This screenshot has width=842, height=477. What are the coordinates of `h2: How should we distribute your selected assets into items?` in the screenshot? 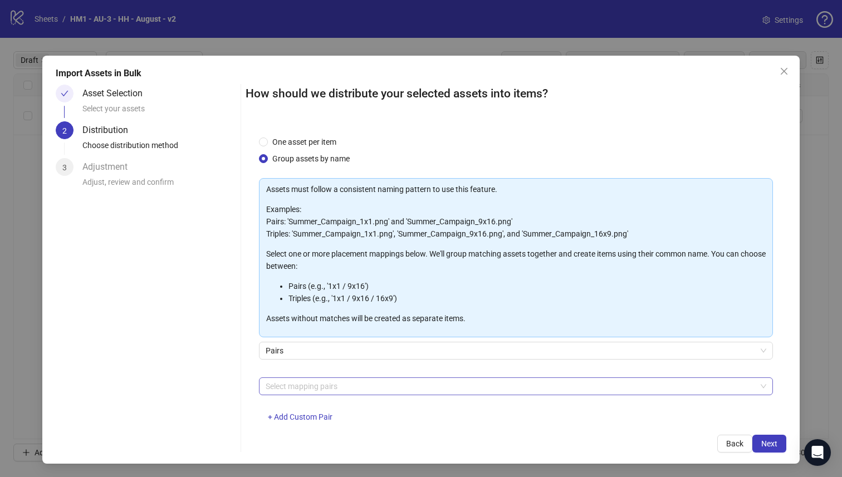 It's located at (516, 94).